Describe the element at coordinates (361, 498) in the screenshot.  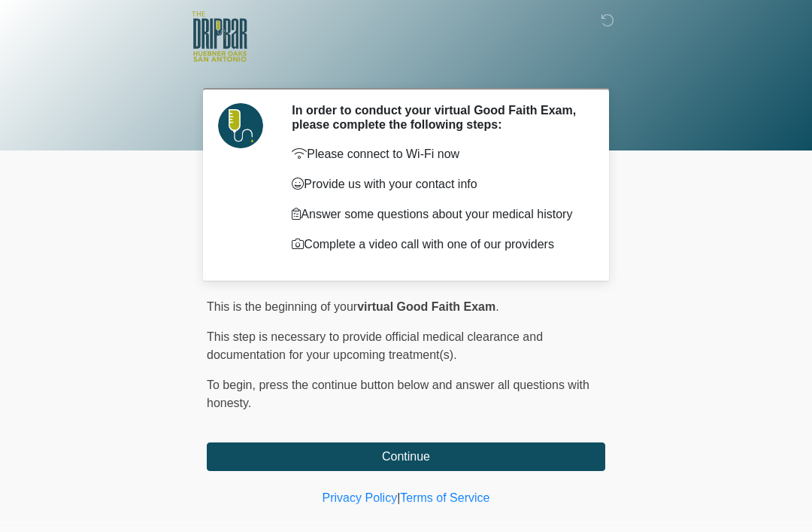
I see `a: Privacy Policy` at that location.